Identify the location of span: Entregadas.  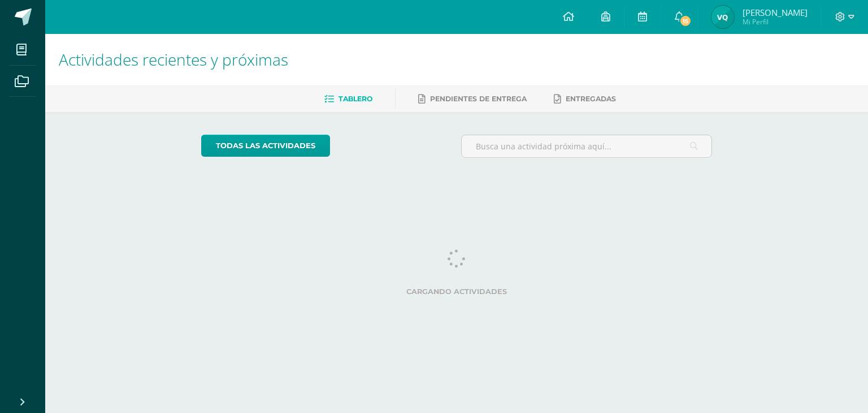
(591, 99).